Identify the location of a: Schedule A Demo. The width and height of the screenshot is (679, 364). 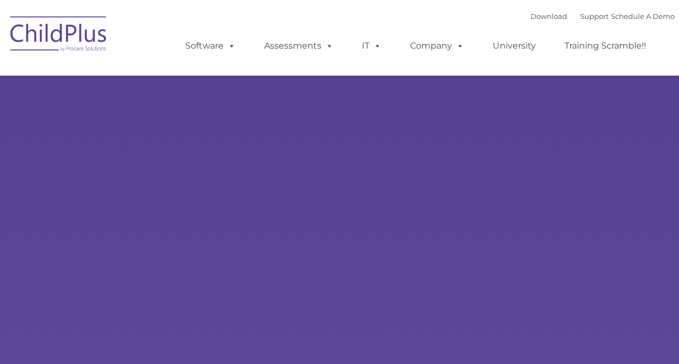
(643, 16).